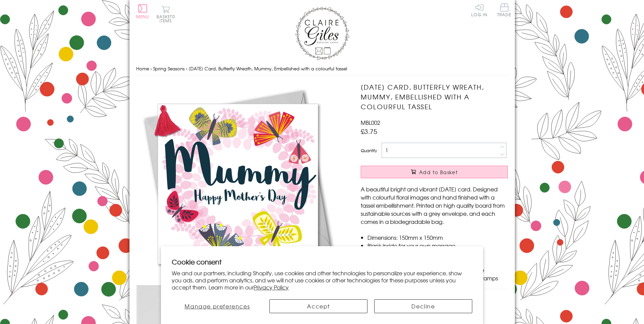 This screenshot has width=644, height=324. Describe the element at coordinates (166, 14) in the screenshot. I see `button: Basket0 items` at that location.